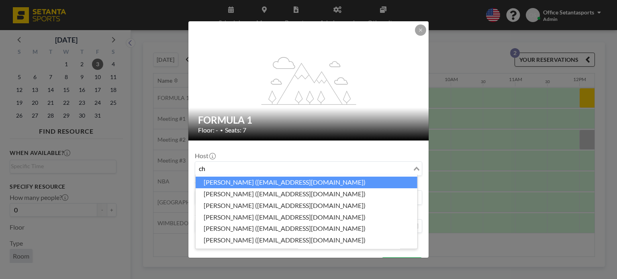  Describe the element at coordinates (303, 169) in the screenshot. I see `input: Search for option` at that location.